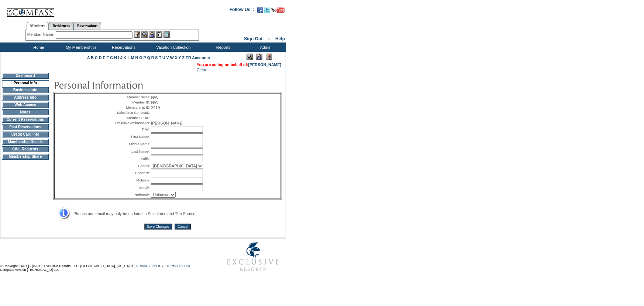 Image resolution: width=644 pixels, height=306 pixels. What do you see at coordinates (103, 58) in the screenshot?
I see `a: E` at bounding box center [103, 58].